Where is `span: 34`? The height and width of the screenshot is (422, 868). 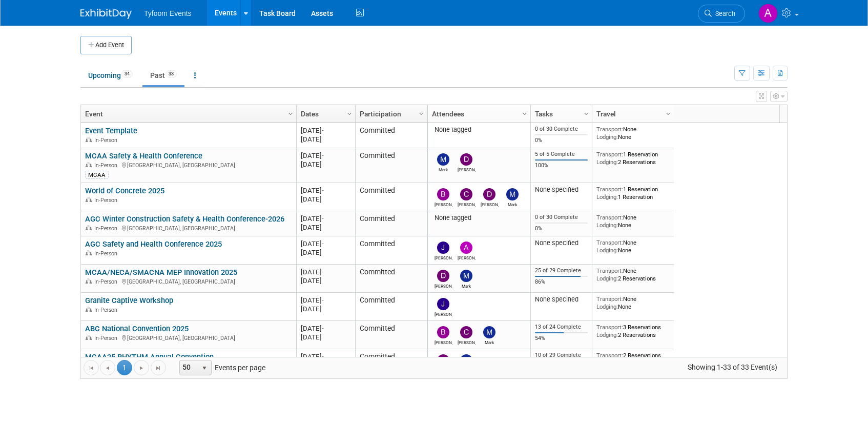
span: 34 is located at coordinates (127, 74).